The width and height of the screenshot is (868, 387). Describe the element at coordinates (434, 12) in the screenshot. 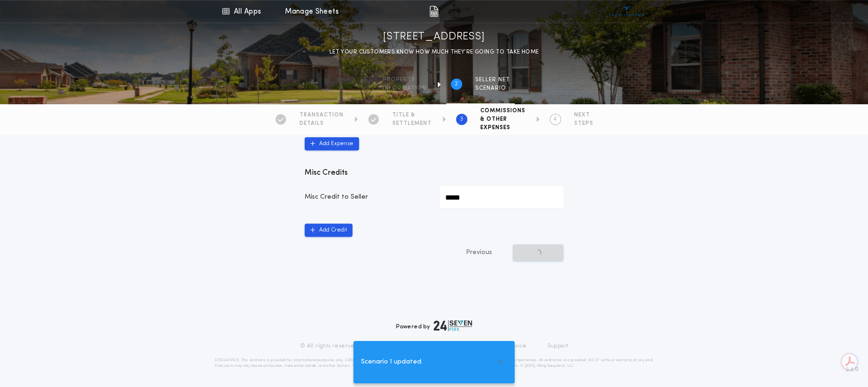

I see `img: img` at that location.